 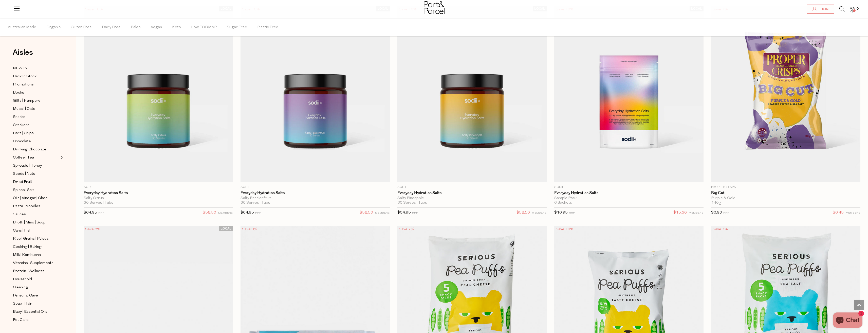 What do you see at coordinates (25, 296) in the screenshot?
I see `span: Personal Care` at bounding box center [25, 296].